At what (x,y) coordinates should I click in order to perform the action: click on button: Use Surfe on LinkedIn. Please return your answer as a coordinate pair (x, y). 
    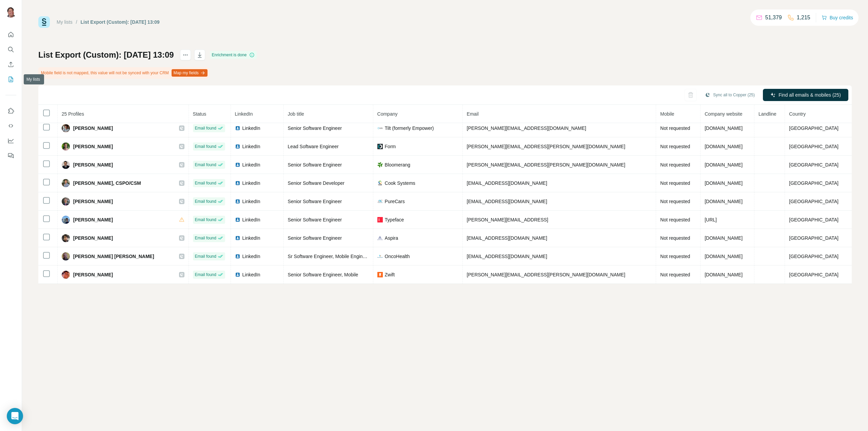
    Looking at the image, I should click on (11, 111).